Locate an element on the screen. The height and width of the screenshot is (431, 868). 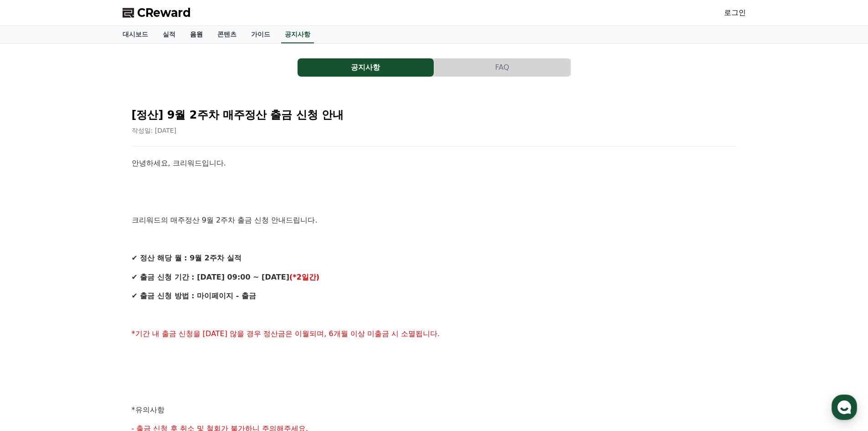
button: 공지사항 is located at coordinates (365, 67).